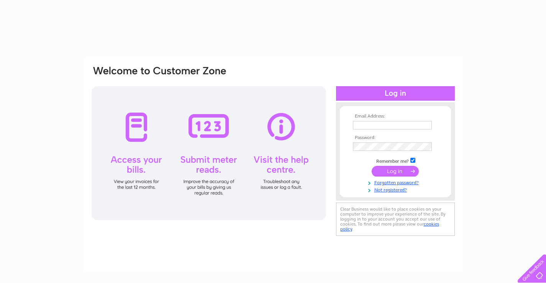 This screenshot has width=546, height=283. Describe the element at coordinates (396, 182) in the screenshot. I see `a: Forgotten password?` at that location.